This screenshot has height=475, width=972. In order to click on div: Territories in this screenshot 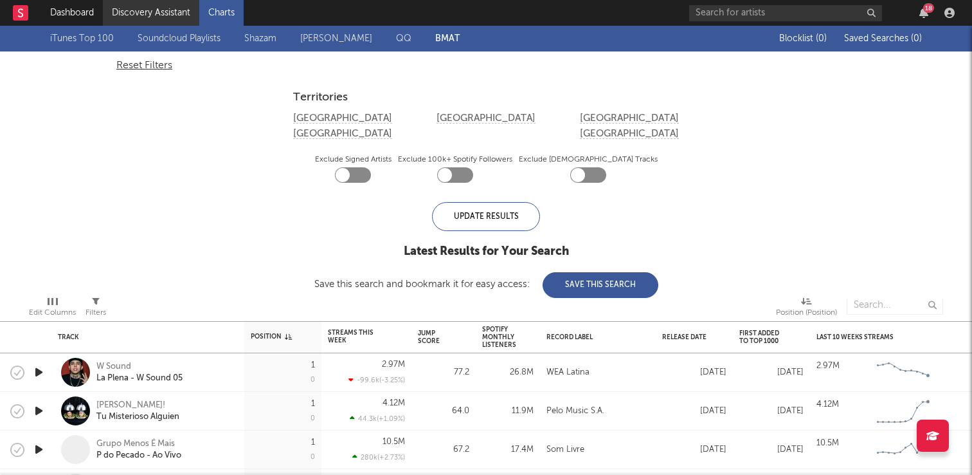, I will do `click(486, 97)`.